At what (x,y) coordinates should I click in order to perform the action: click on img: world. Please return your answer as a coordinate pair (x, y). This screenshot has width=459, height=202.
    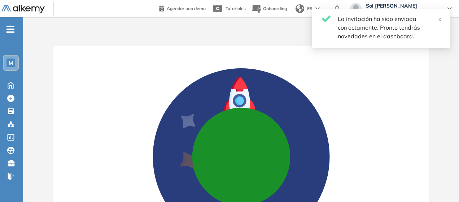
    Looking at the image, I should click on (300, 9).